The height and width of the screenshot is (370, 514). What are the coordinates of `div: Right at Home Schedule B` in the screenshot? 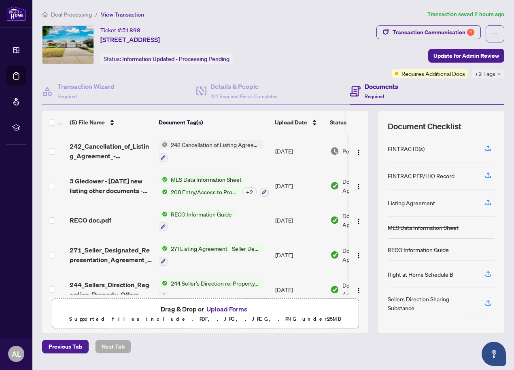 It's located at (420, 275).